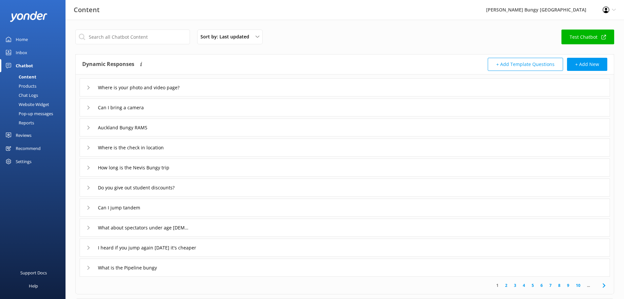 This screenshot has height=299, width=624. Describe the element at coordinates (29, 16) in the screenshot. I see `img: yonder-white-logo.png` at that location.